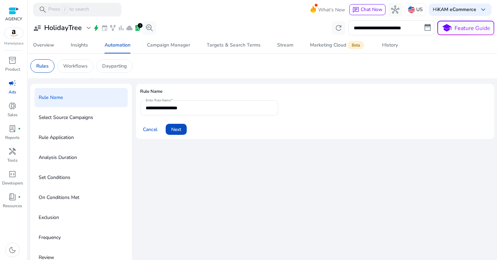  Describe the element at coordinates (176, 129) in the screenshot. I see `span: Next` at that location.